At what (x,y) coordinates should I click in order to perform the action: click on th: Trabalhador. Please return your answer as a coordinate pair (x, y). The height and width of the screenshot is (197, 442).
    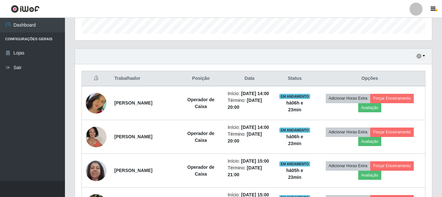
    Looking at the image, I should click on (144, 79).